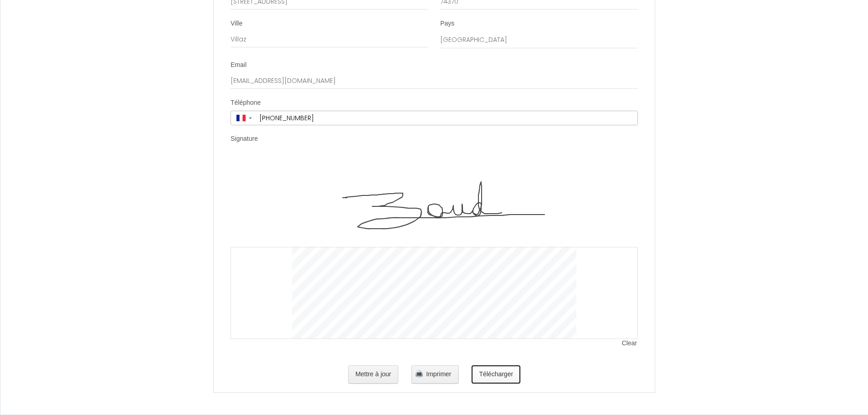  What do you see at coordinates (373, 375) in the screenshot?
I see `button: Mettre à jour` at bounding box center [373, 375].